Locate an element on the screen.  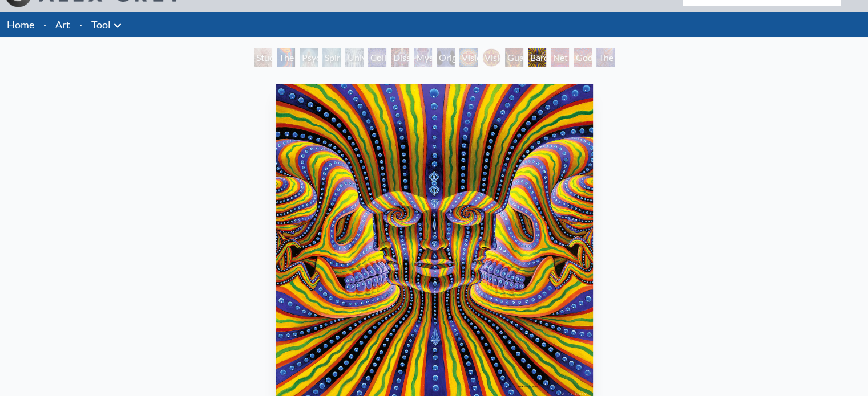
div: The Torch is located at coordinates (286, 58).